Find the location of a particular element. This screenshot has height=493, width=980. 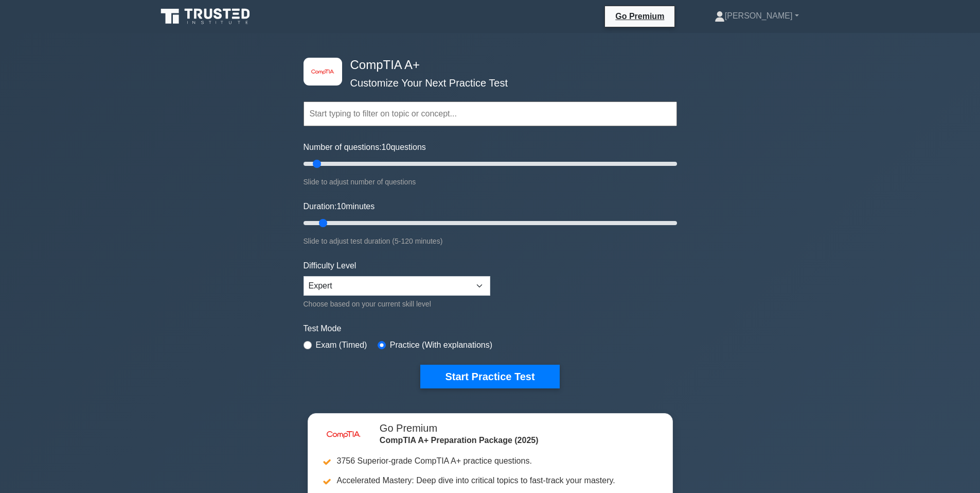

div: Slide to adjust test duration (5-120 minutes) is located at coordinates (491, 241).